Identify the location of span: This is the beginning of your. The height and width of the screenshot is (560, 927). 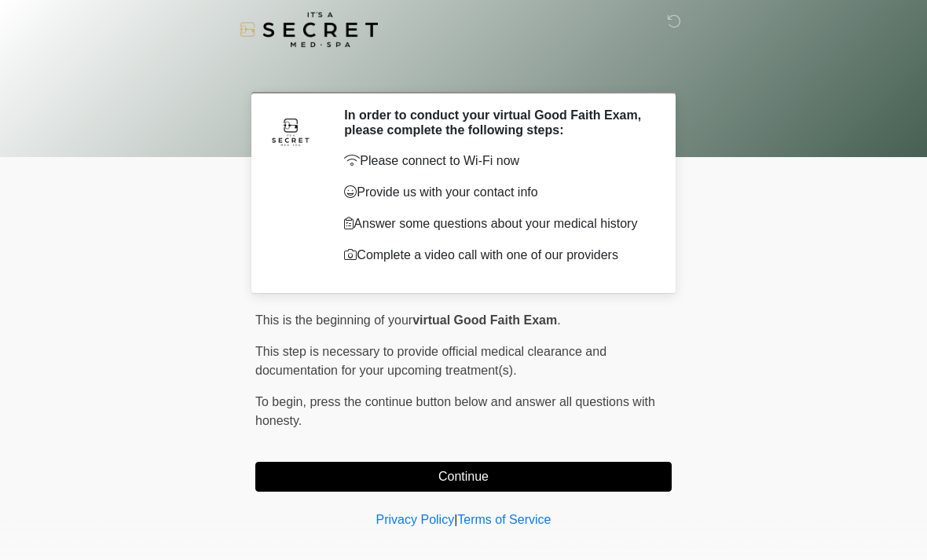
(334, 319).